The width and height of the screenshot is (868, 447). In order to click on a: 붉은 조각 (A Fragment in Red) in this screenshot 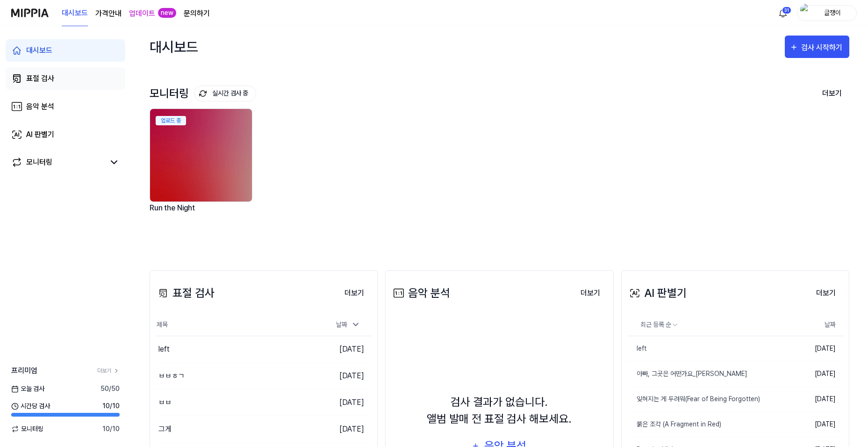, I will do `click(708, 424)`.